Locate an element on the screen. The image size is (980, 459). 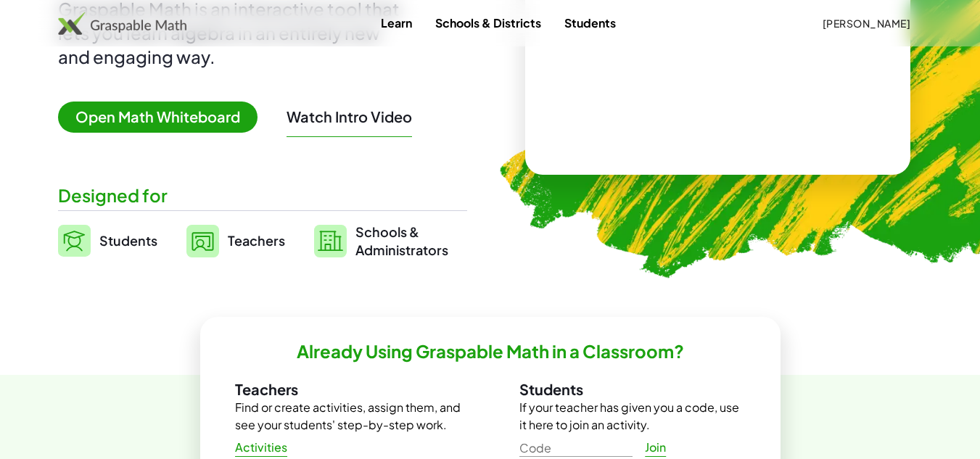
span: Schools & Administrators is located at coordinates (402, 241).